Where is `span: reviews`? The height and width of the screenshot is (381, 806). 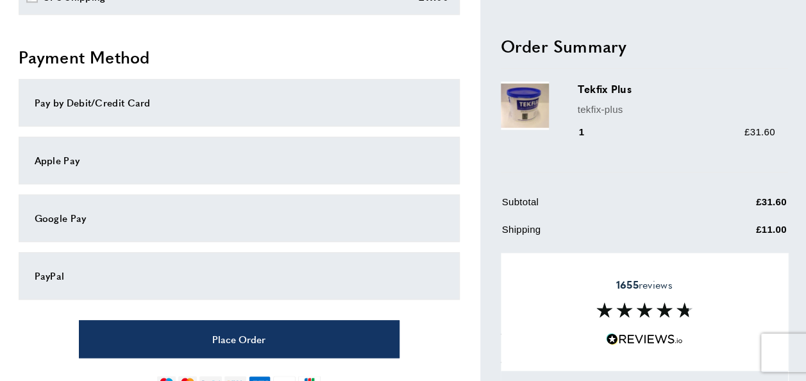 span: reviews is located at coordinates (644, 285).